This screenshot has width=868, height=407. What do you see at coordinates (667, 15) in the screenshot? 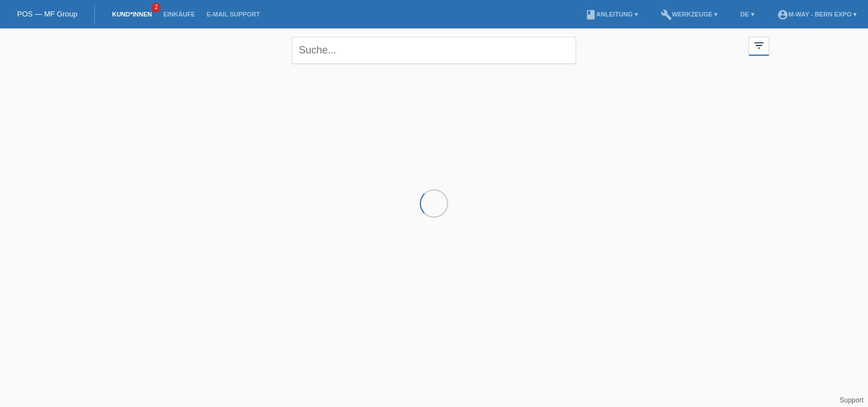
I see `i: build` at bounding box center [667, 15].